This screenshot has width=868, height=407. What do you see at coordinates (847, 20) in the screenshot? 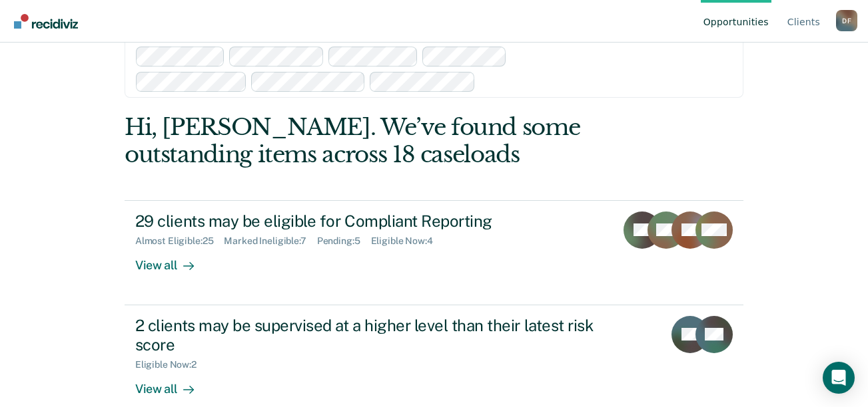
I see `button: Profile dropdown button` at bounding box center [847, 20].